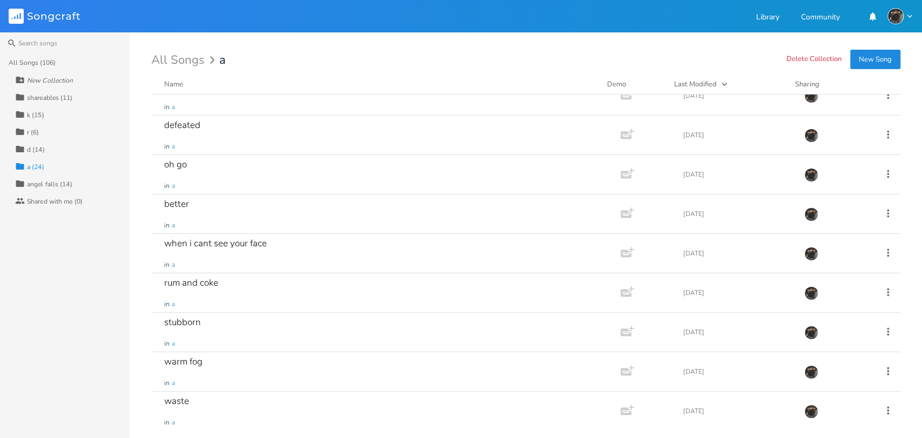 Image resolution: width=922 pixels, height=438 pixels. Describe the element at coordinates (827, 84) in the screenshot. I see `div: Sharing` at that location.